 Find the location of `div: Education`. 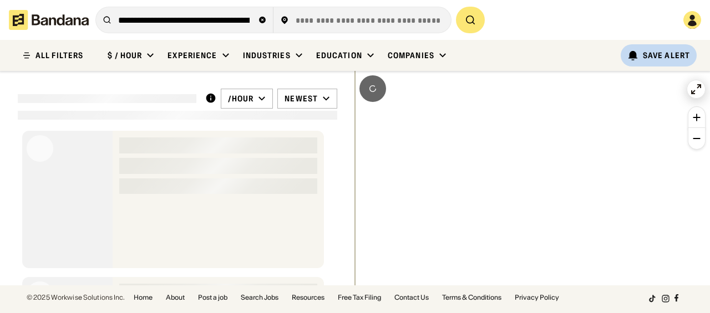

div: Education is located at coordinates (339, 55).